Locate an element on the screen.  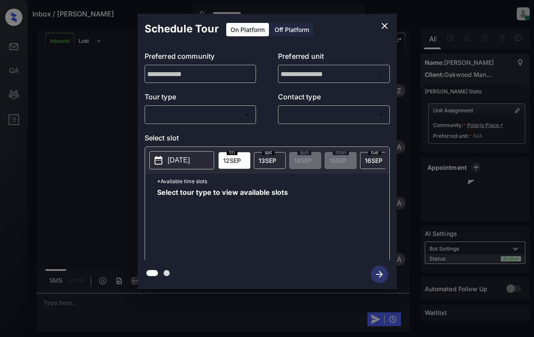
span: 13 SEP is located at coordinates (267, 160).